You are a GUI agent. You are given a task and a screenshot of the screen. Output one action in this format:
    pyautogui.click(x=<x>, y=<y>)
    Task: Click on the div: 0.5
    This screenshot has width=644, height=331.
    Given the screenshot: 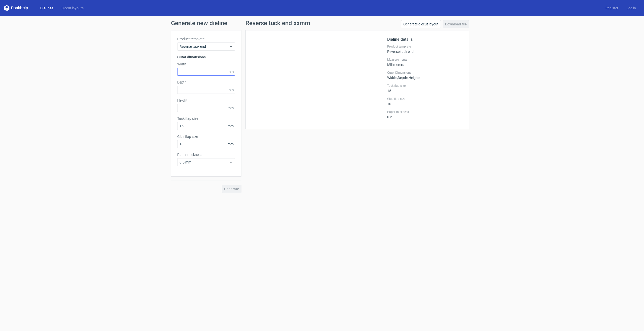 What is the action you would take?
    pyautogui.click(x=425, y=114)
    